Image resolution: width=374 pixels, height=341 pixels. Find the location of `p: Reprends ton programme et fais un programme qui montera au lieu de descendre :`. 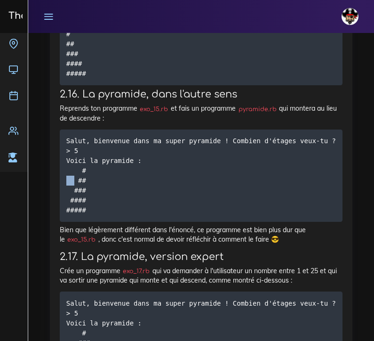

p: Reprends ton programme et fais un programme qui montera au lieu de descendre : is located at coordinates (201, 113).